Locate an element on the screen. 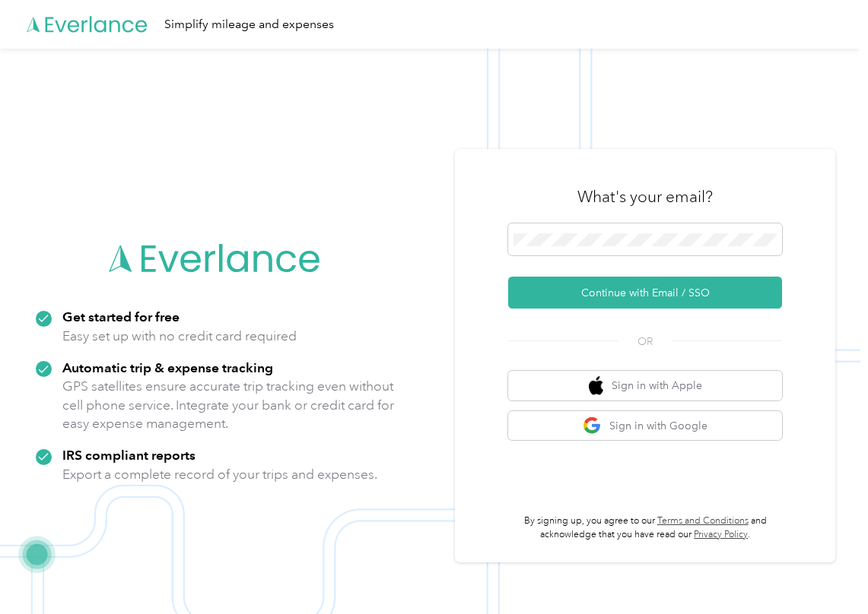 The height and width of the screenshot is (614, 868). a: Terms and Conditions is located at coordinates (703, 521).